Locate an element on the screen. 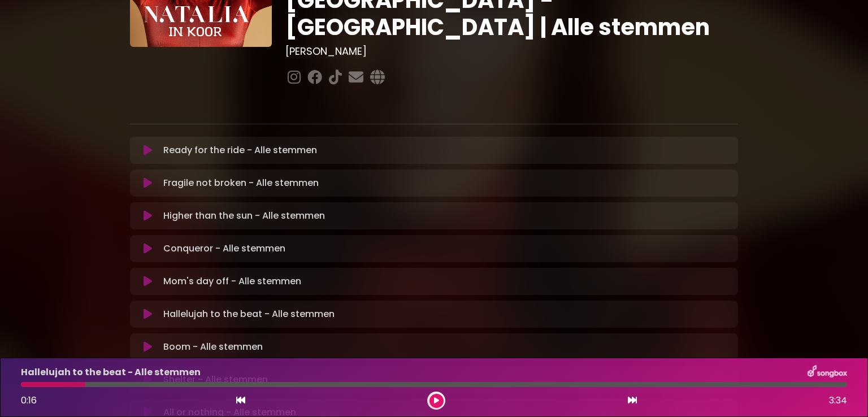 The width and height of the screenshot is (868, 417). p: Fragile not broken - Alle stemmen is located at coordinates (241, 183).